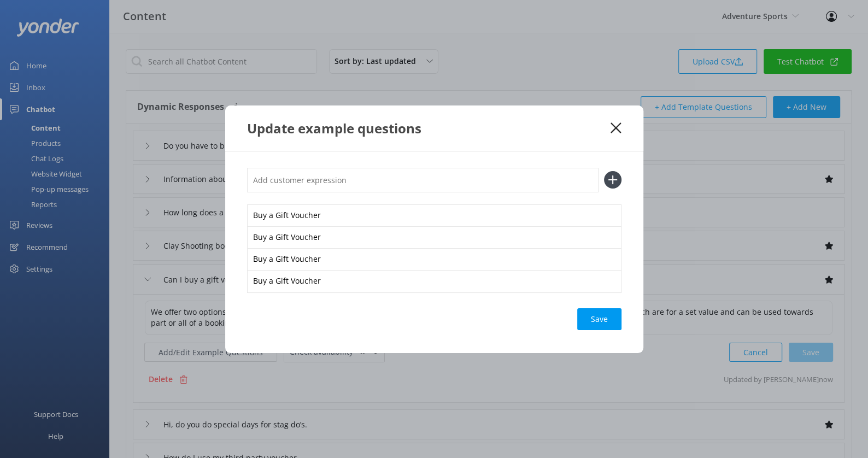 This screenshot has width=868, height=458. I want to click on button: Close, so click(615, 127).